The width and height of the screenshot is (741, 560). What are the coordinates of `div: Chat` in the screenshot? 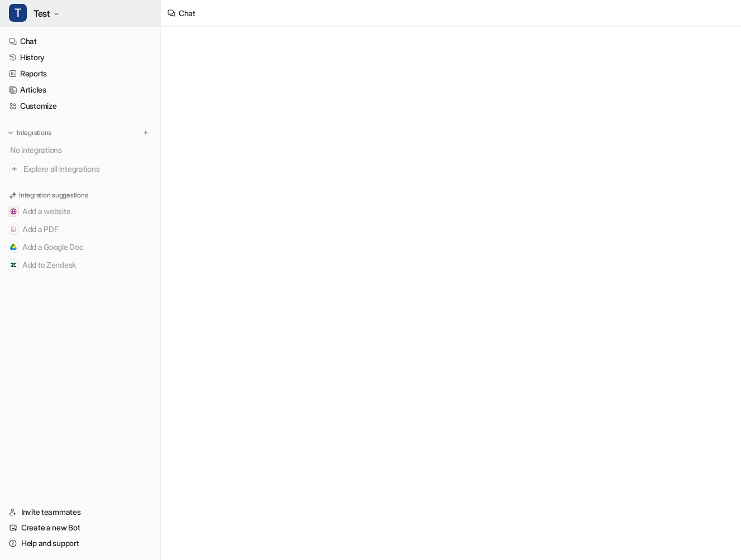 It's located at (187, 13).